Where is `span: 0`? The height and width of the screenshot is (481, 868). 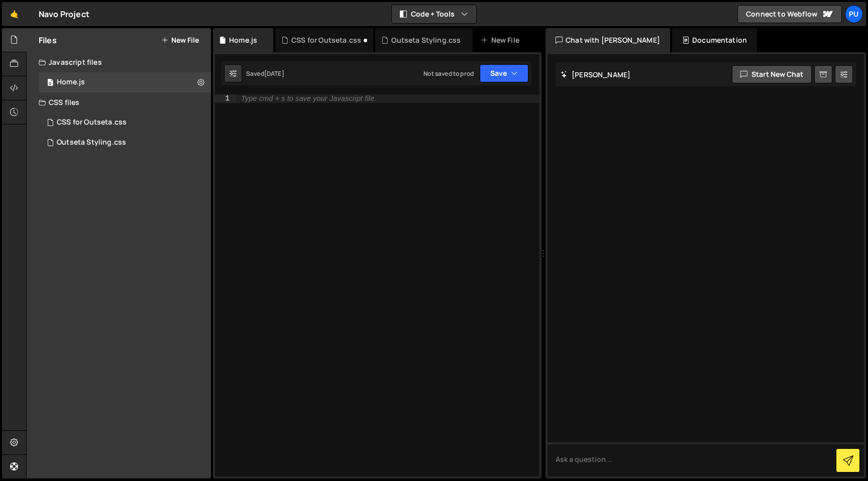
span: 0 is located at coordinates (50, 84).